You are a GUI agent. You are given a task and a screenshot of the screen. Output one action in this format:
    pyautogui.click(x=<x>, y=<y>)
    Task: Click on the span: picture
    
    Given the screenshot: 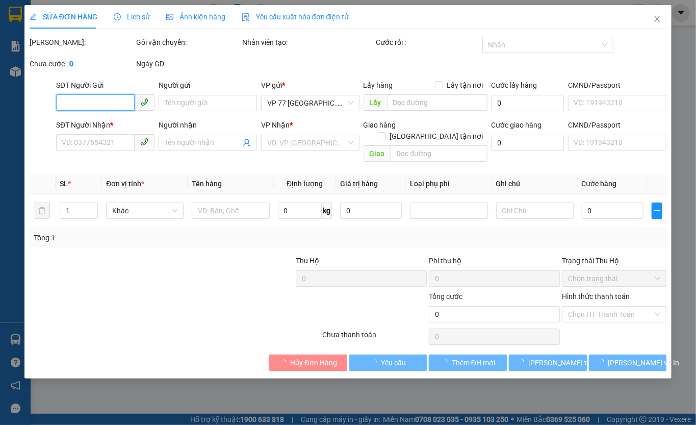 What is the action you would take?
    pyautogui.click(x=170, y=17)
    